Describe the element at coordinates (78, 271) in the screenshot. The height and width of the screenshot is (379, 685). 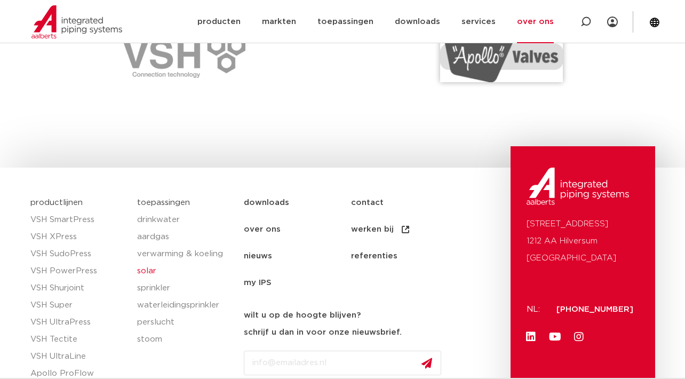
I see `a: VSH PowerPress` at that location.